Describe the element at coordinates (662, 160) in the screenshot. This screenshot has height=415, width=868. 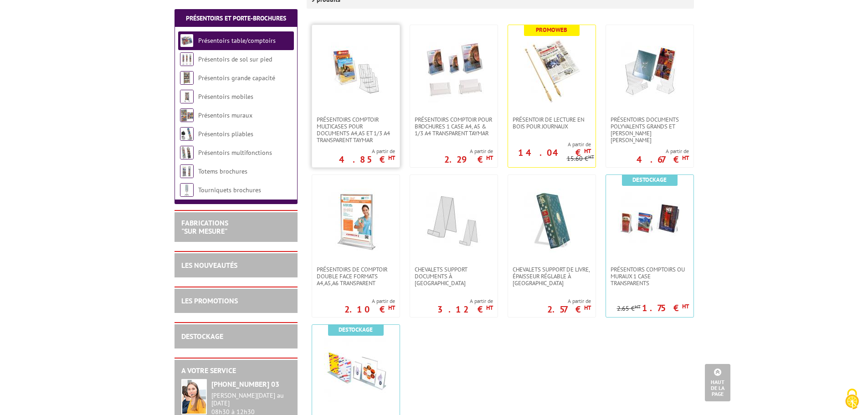
I see `p: 4.67 €` at that location.